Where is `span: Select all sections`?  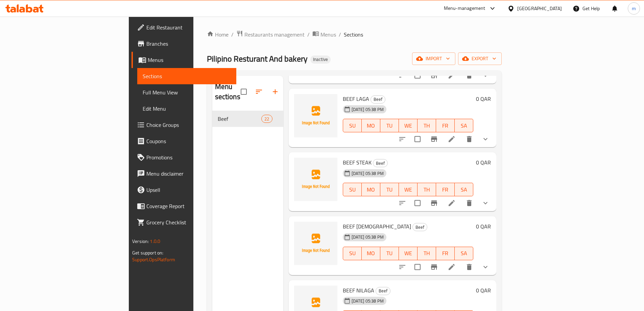
span: Select all sections is located at coordinates (244, 92).